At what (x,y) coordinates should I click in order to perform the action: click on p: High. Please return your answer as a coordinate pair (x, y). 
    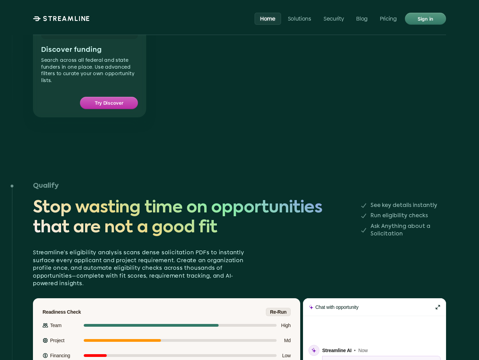
    Looking at the image, I should click on (285, 325).